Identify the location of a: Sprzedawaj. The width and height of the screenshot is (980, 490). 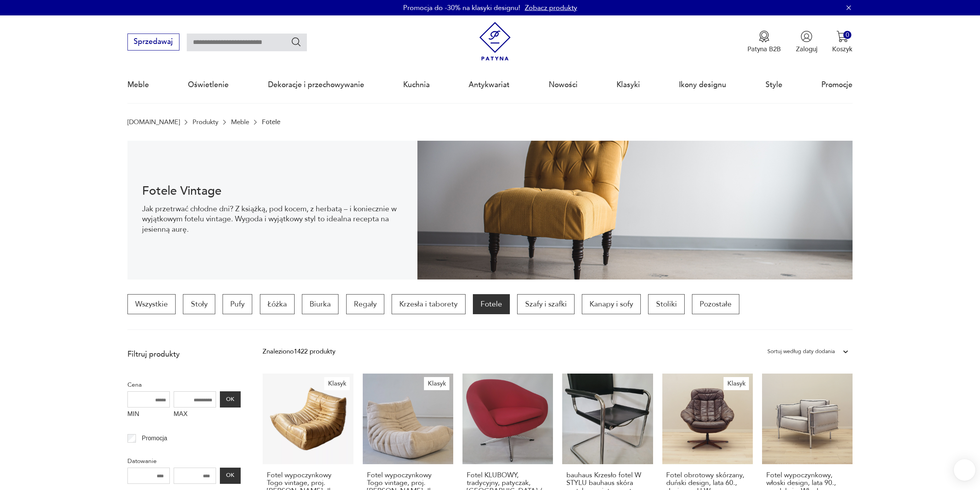
(153, 42).